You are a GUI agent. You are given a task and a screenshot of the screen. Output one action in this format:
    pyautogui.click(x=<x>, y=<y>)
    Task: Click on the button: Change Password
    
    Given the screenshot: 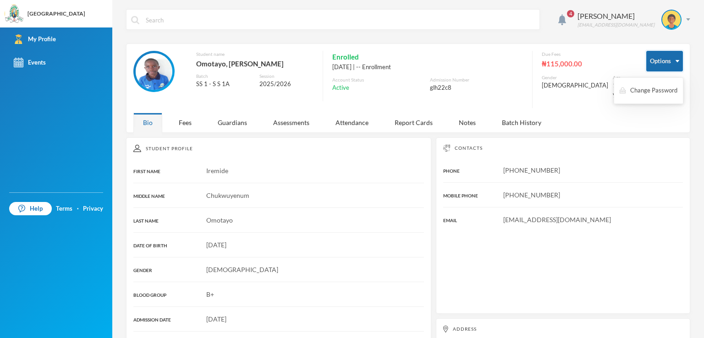 What is the action you would take?
    pyautogui.click(x=648, y=91)
    